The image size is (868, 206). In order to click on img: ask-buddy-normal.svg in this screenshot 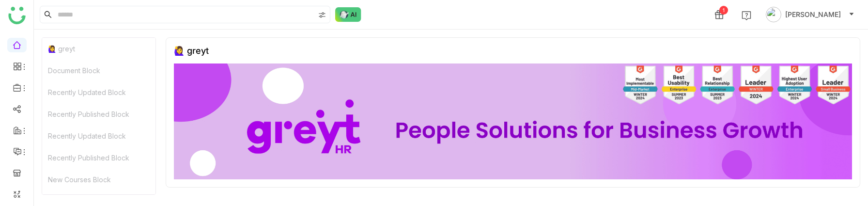, I will do `click(349, 15)`.